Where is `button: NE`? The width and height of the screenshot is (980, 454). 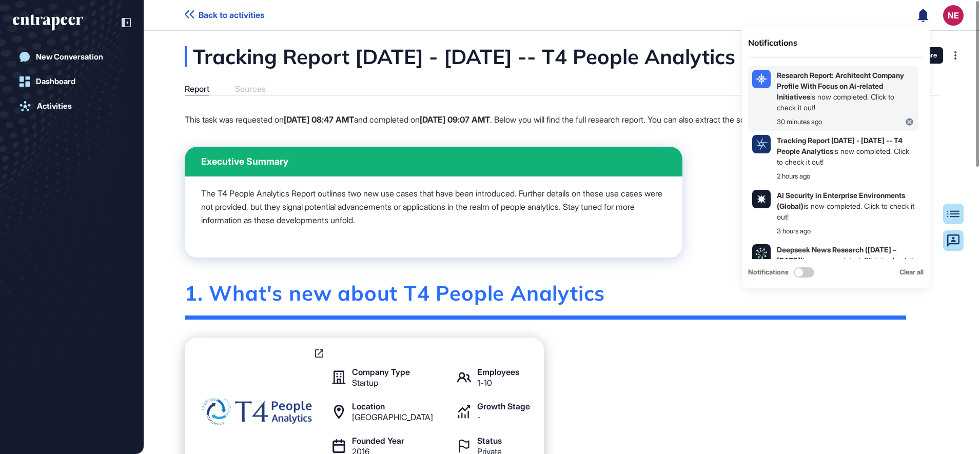 button: NE is located at coordinates (954, 15).